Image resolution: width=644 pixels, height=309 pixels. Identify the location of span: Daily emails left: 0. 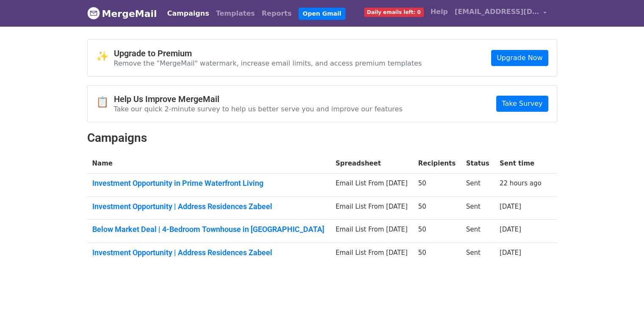
(394, 12).